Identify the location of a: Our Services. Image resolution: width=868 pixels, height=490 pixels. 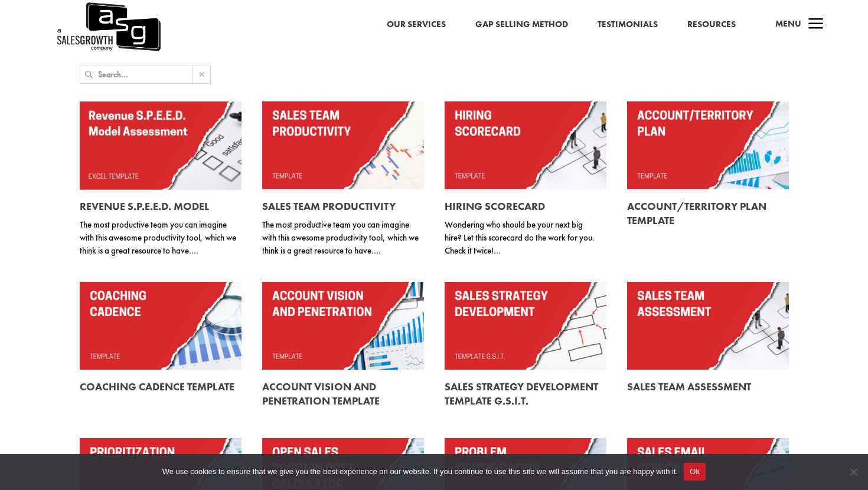
(416, 25).